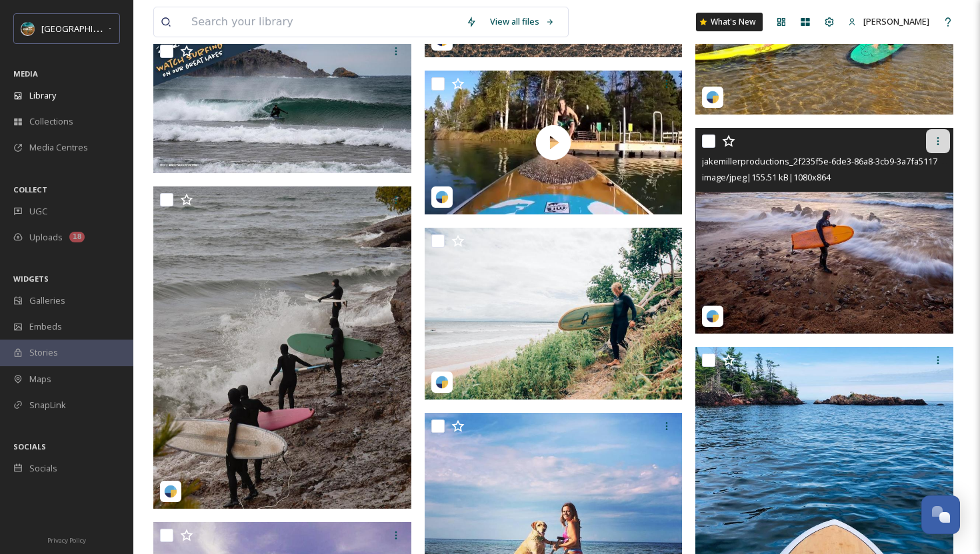 This screenshot has width=980, height=554. Describe the element at coordinates (43, 96) in the screenshot. I see `span: Library` at that location.